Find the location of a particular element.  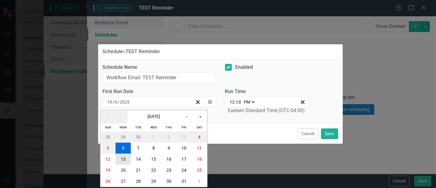

abbr: October 2, 2025 is located at coordinates (169, 137).